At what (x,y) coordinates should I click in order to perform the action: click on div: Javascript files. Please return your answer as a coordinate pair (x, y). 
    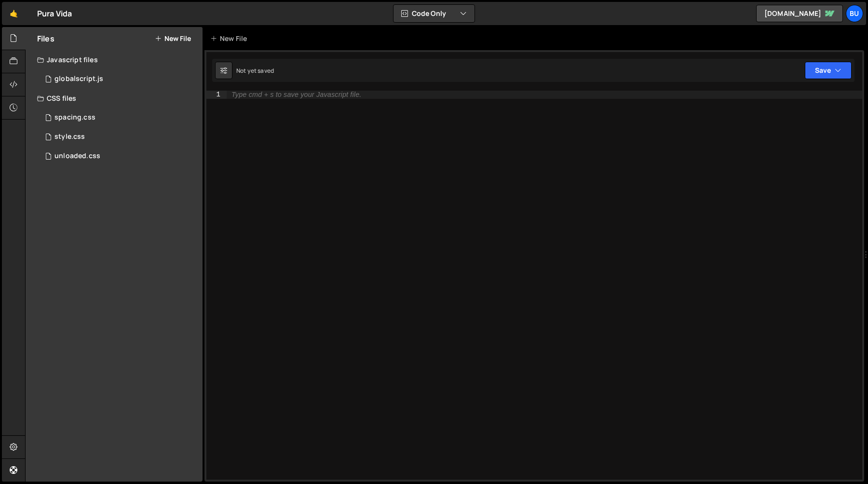
    Looking at the image, I should click on (113, 60).